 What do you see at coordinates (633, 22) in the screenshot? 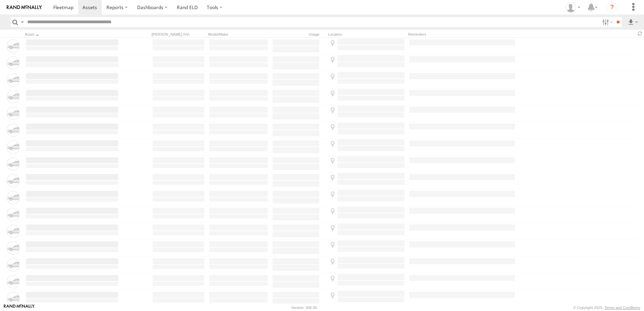
I see `label: Export results as...` at bounding box center [633, 22].